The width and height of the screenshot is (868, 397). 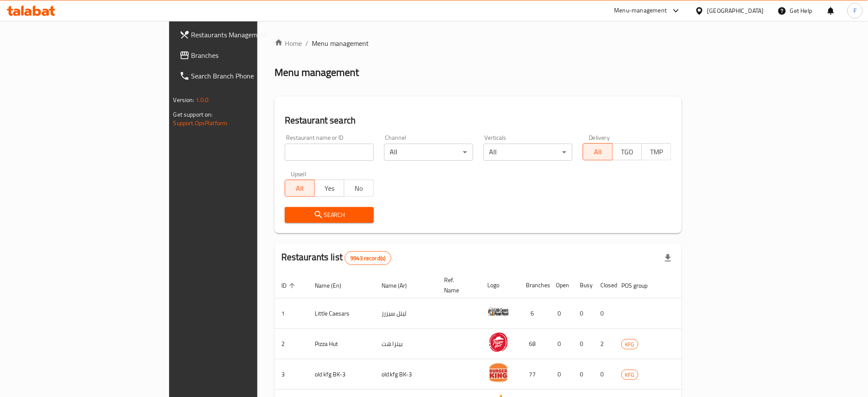 I want to click on button: No, so click(x=359, y=188).